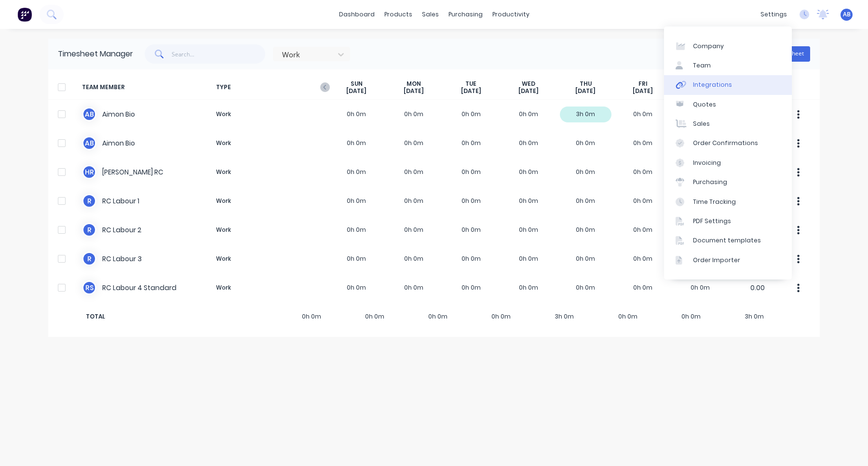 Image resolution: width=868 pixels, height=466 pixels. I want to click on div: Sales, so click(701, 124).